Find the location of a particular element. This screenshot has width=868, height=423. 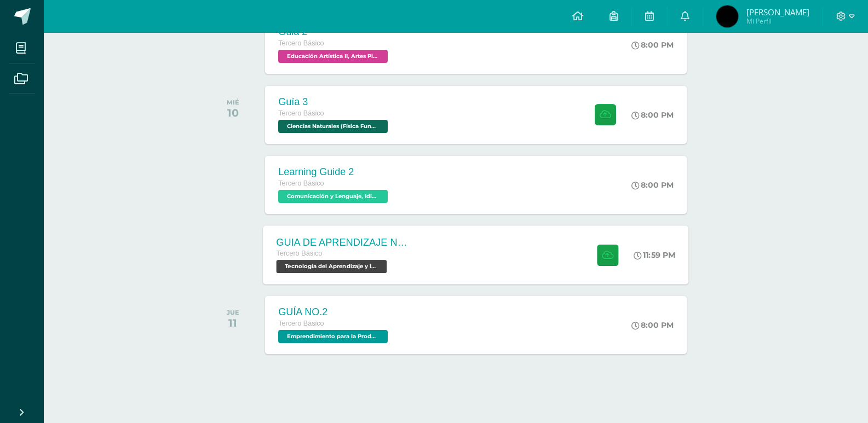

span: Ciencias Naturales (Física Fundamental) 'D' is located at coordinates (333, 127).